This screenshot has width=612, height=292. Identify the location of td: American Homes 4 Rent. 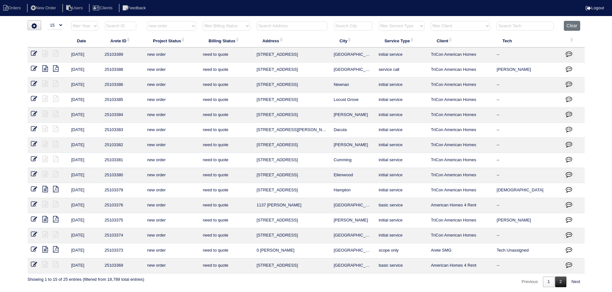
(460, 206).